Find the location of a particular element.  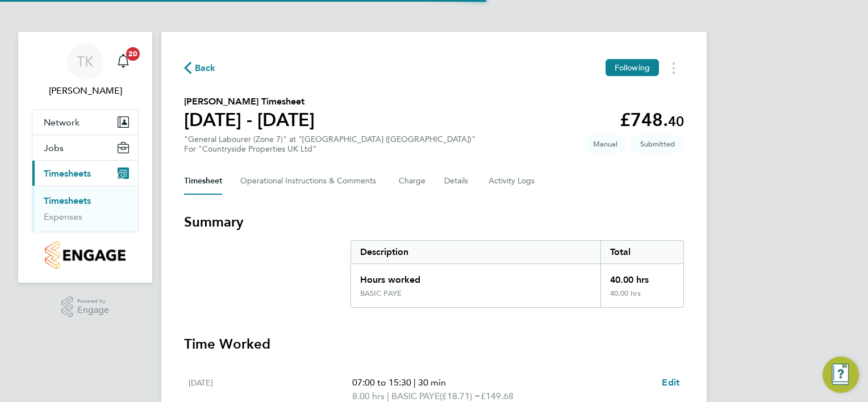

a: Expenses is located at coordinates (63, 216).